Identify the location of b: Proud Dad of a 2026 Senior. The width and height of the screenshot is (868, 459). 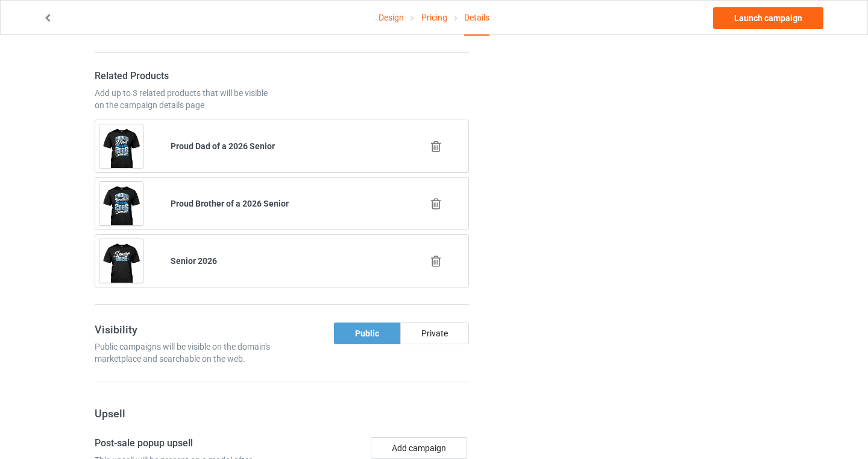
(222, 146).